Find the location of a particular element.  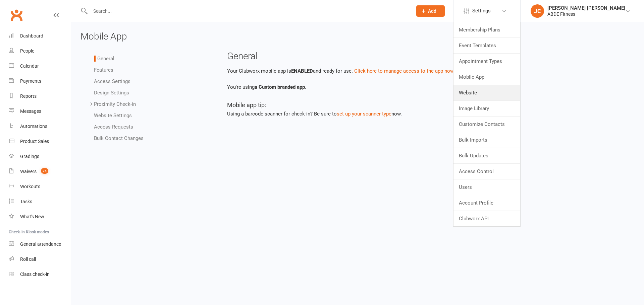

a: Website Settings is located at coordinates (113, 115).